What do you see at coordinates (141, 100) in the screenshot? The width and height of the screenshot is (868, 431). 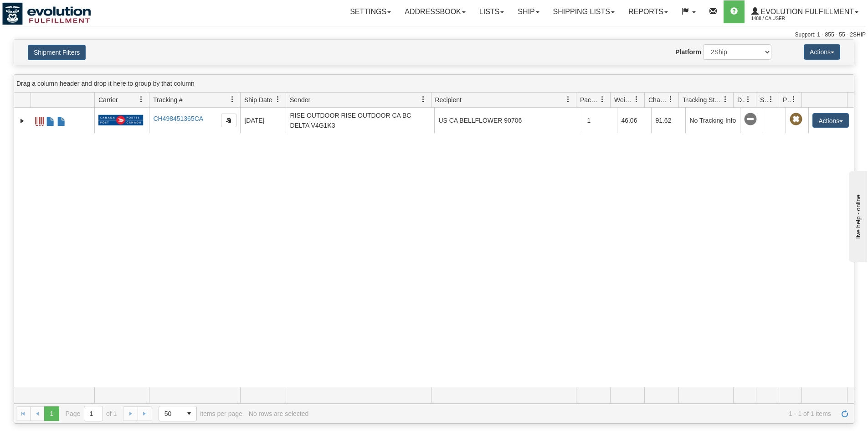 I see `a: Carrier filter column settings` at bounding box center [141, 100].